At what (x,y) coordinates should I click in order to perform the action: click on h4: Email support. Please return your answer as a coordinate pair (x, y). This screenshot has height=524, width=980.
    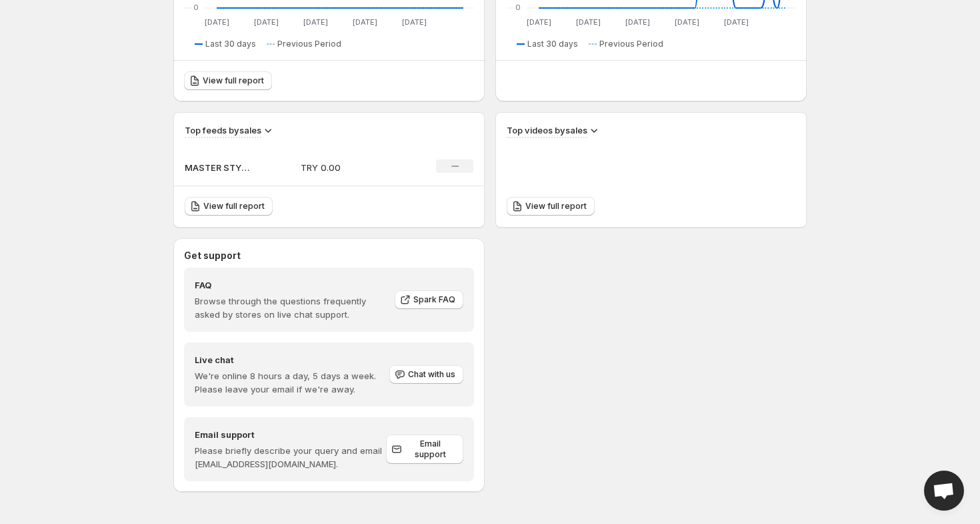
    Looking at the image, I should click on (290, 434).